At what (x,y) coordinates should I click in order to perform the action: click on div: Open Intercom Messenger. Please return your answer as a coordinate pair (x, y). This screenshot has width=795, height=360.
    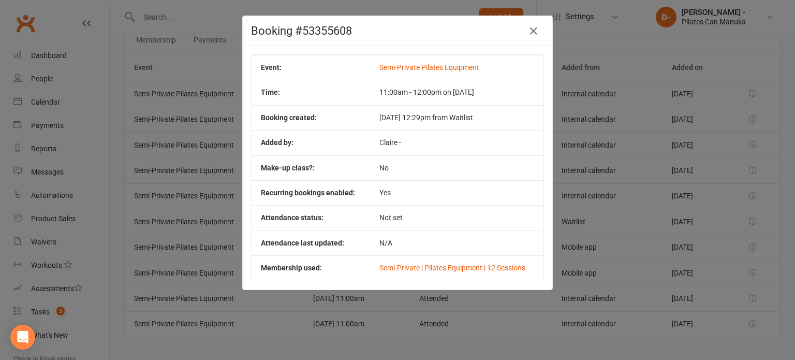
    Looking at the image, I should click on (23, 337).